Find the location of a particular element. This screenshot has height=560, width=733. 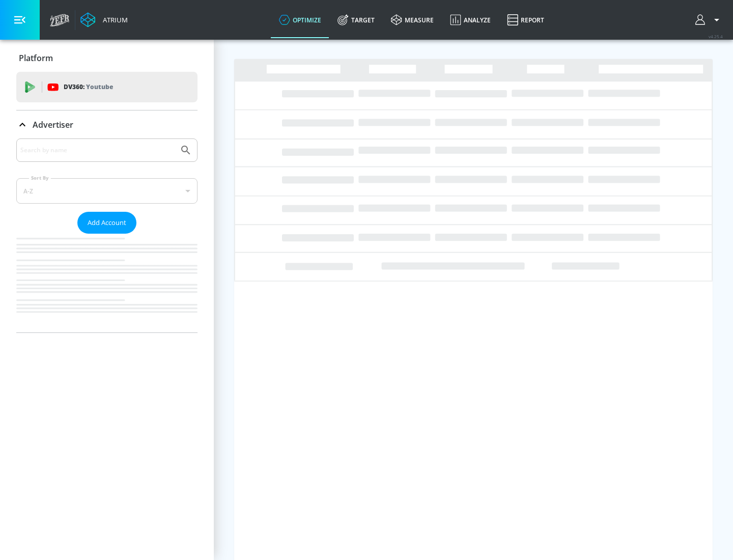

a: Atrium is located at coordinates (104, 20).